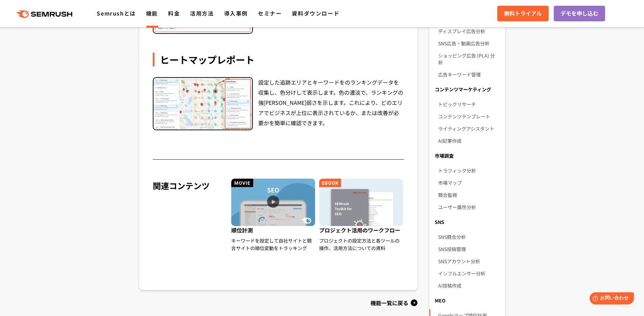 The width and height of the screenshot is (644, 316). Describe the element at coordinates (469, 170) in the screenshot. I see `a: トラフィック分析` at that location.